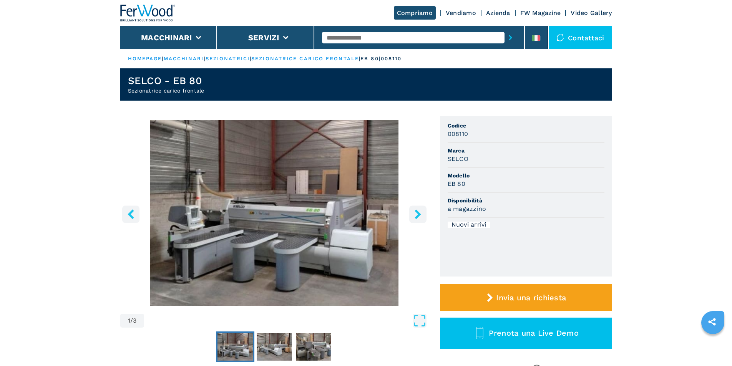  I want to click on div: Contattaci, so click(580, 38).